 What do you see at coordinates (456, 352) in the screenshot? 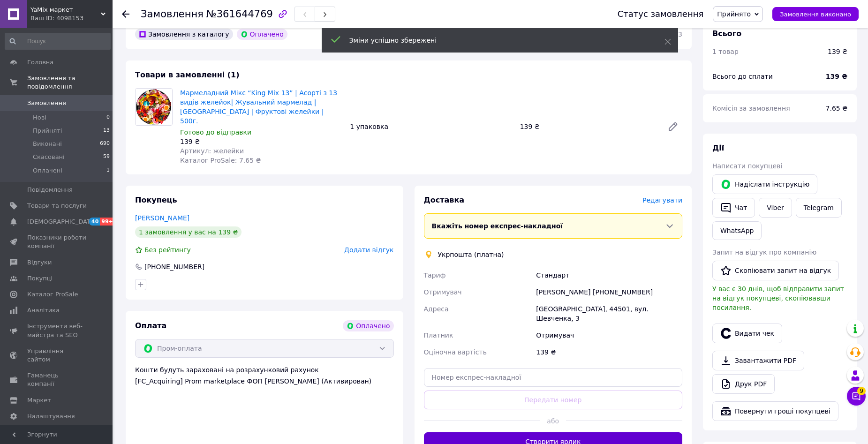
I see `span: Оціночна вартість` at bounding box center [456, 352].